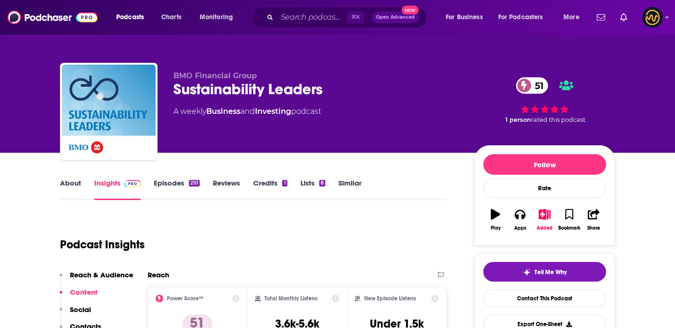 This screenshot has width=675, height=328. Describe the element at coordinates (177, 189) in the screenshot. I see `a: Episodes210` at that location.